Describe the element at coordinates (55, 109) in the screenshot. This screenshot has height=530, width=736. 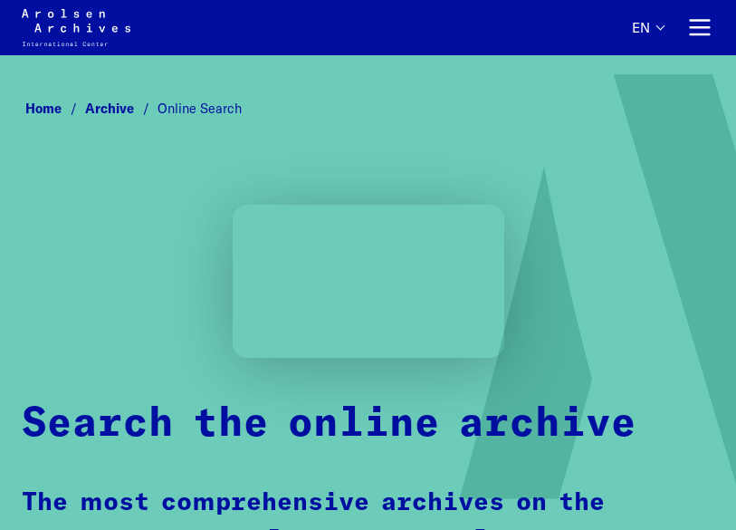
I see `a: Home` at that location.